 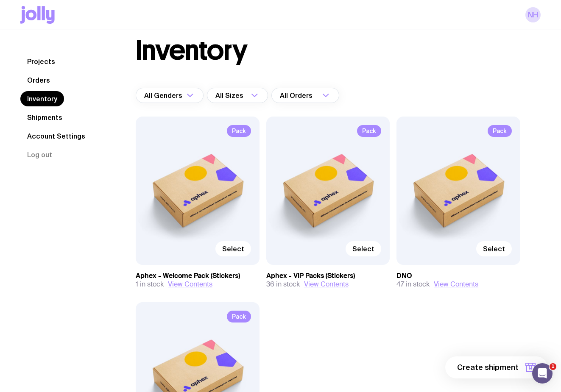 I want to click on span: 1, so click(x=552, y=367).